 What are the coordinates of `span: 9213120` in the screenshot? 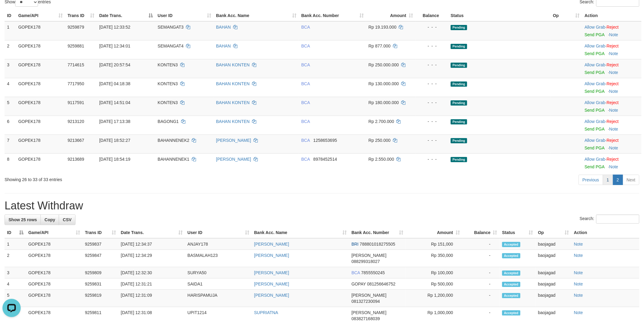 It's located at (76, 121).